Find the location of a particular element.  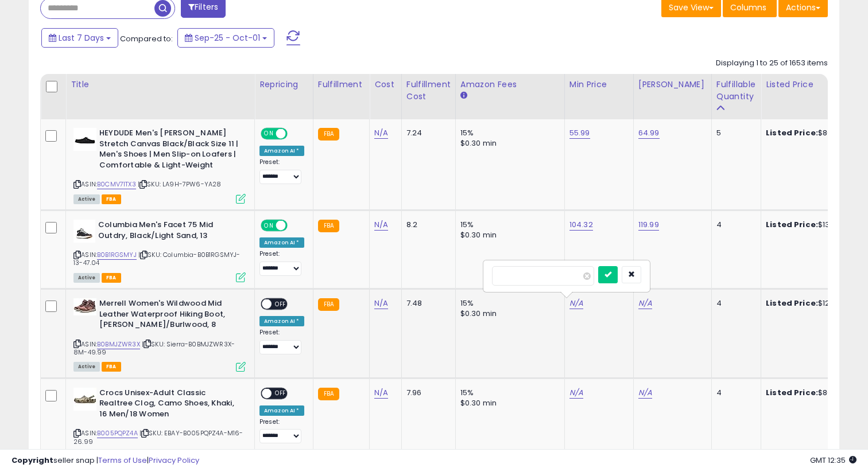

strong: Copyright is located at coordinates (32, 460).